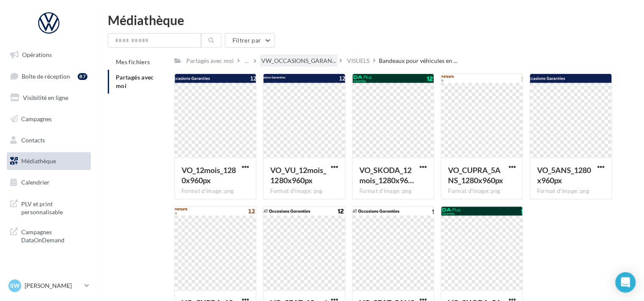 The height and width of the screenshot is (301, 644). Describe the element at coordinates (48, 161) in the screenshot. I see `a: Médiathèque` at that location.